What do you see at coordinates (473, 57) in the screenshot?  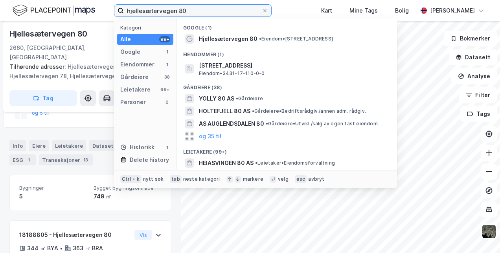 I see `button: Datasett` at bounding box center [473, 57].